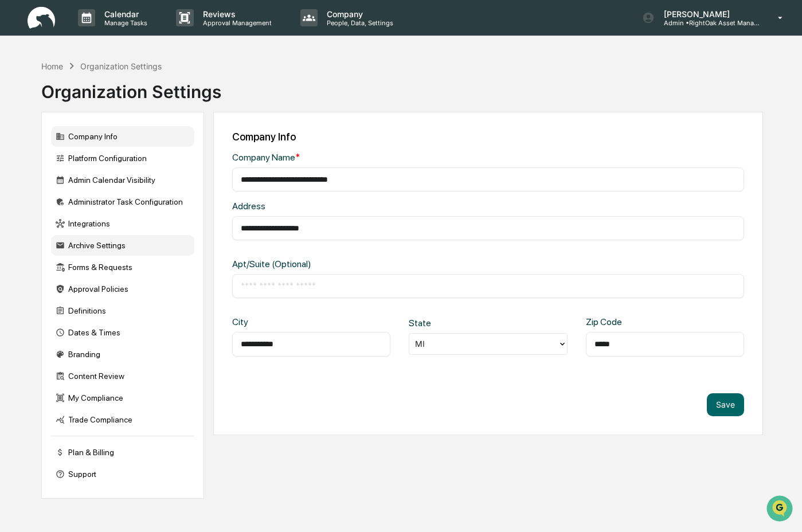  I want to click on button: Open customer support, so click(14, 14).